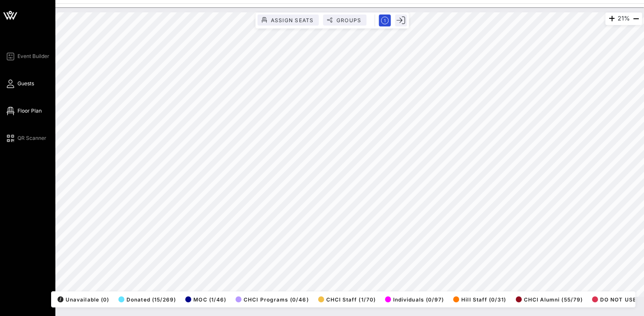  What do you see at coordinates (289, 20) in the screenshot?
I see `button: Assign Seats` at bounding box center [289, 20].